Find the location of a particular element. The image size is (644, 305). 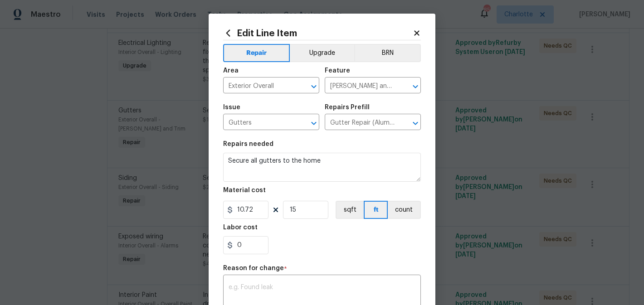

button: sqft is located at coordinates (350, 210).